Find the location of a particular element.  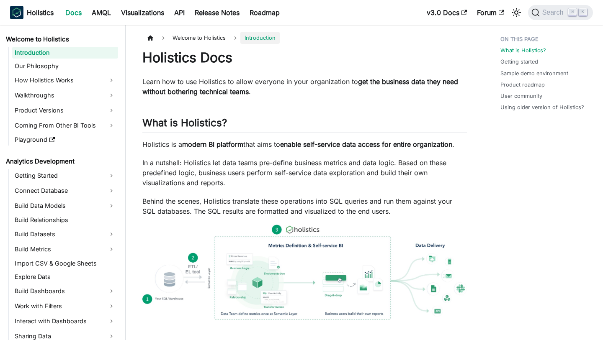

img: Holistics is located at coordinates (17, 13).